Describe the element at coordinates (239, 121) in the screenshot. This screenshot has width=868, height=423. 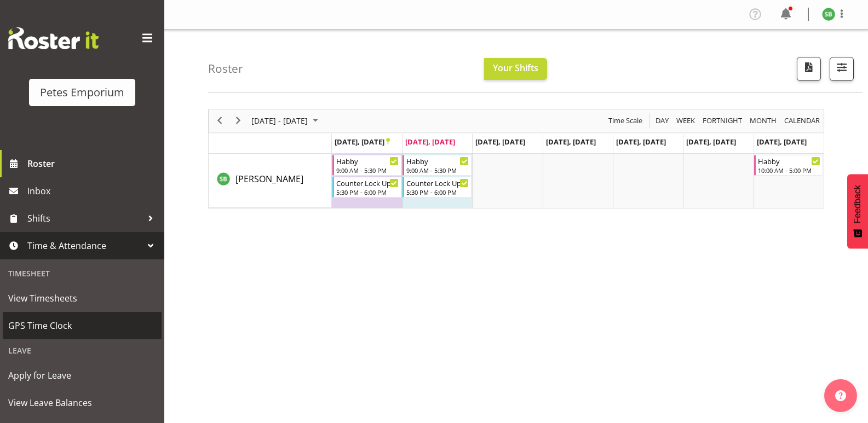
I see `button: Next` at that location.